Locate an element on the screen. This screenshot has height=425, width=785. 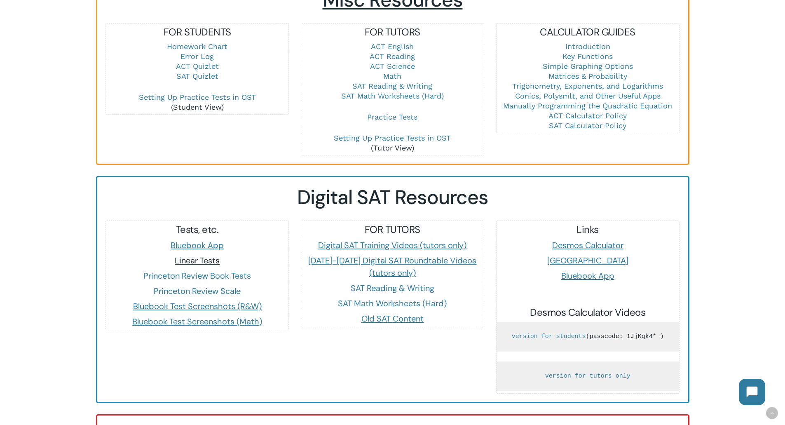
a: ACT Science is located at coordinates (392, 66).